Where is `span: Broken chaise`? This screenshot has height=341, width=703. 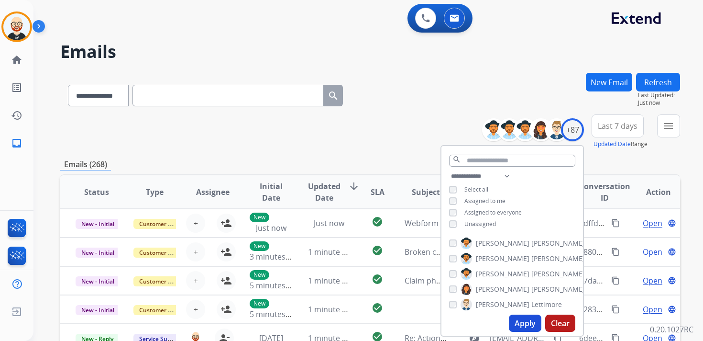
span: Broken chaise is located at coordinates (430, 252).